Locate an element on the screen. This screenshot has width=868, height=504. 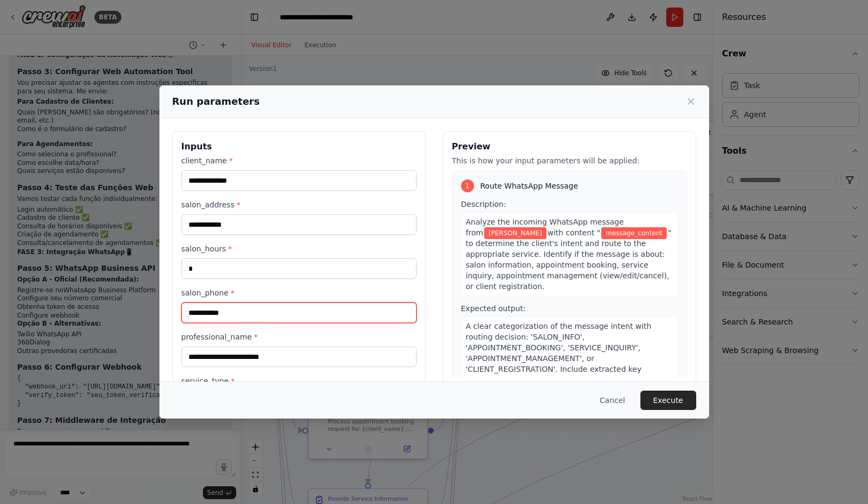
span: Expected output: is located at coordinates (494, 309).